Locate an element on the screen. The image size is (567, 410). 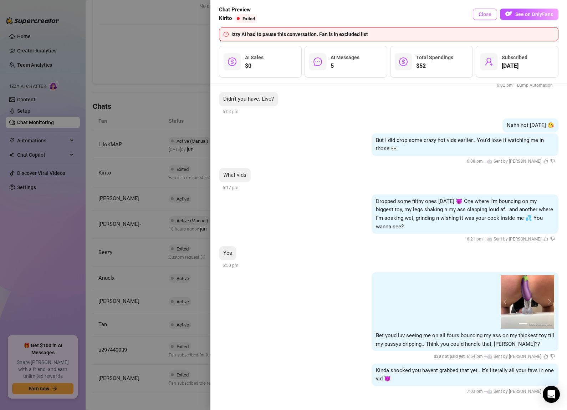
button: next is located at coordinates (548, 302).